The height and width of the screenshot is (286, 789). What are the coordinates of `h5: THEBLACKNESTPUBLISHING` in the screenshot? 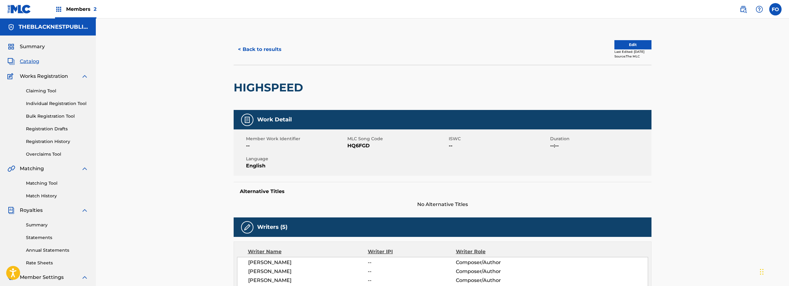 It's located at (53, 27).